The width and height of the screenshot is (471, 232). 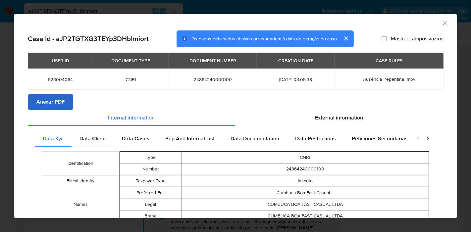 What do you see at coordinates (150, 193) in the screenshot?
I see `td: Preferred Full` at bounding box center [150, 193].